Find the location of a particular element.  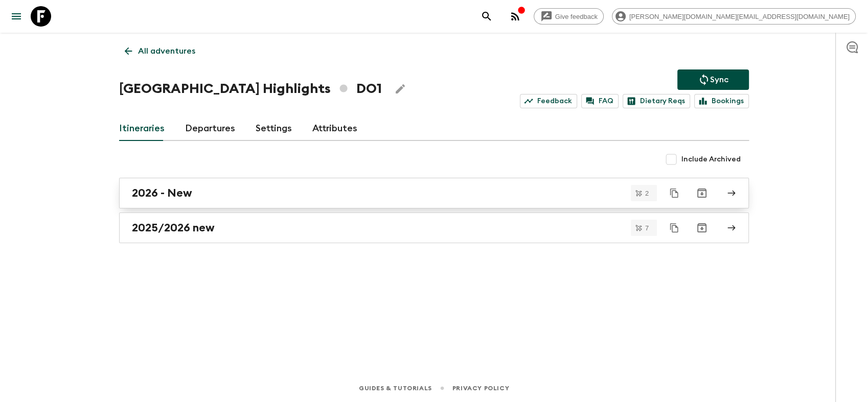

a: Bookings is located at coordinates (721, 101).